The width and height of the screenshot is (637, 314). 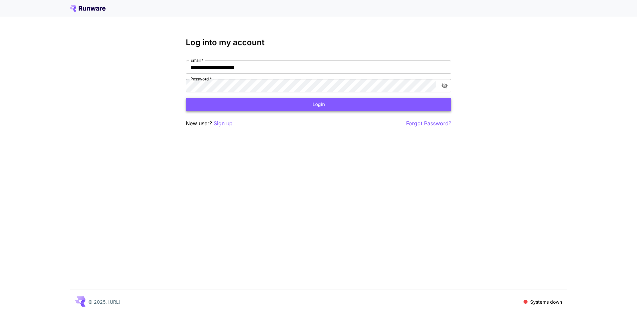 I want to click on p: Sign up, so click(x=223, y=123).